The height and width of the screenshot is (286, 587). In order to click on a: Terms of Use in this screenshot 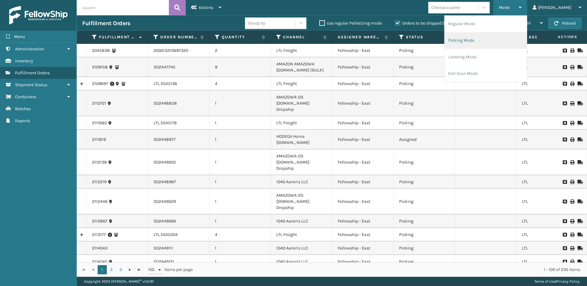, I will do `click(545, 282)`.